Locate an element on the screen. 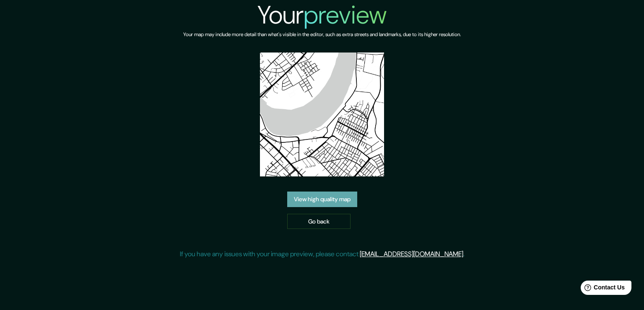 This screenshot has height=310, width=644. a: Go back is located at coordinates (319, 221).